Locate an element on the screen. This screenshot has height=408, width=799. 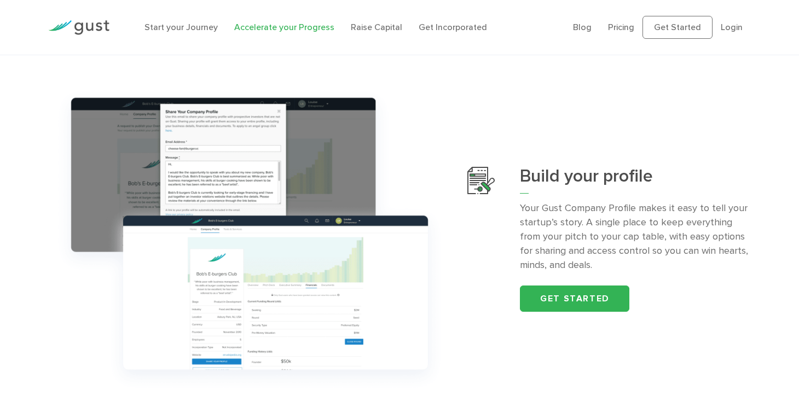
a: Get Started is located at coordinates (677, 27).